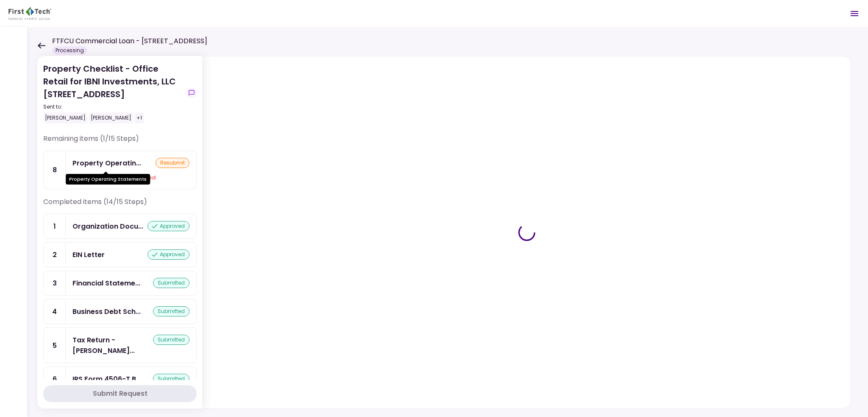 The image size is (868, 417). What do you see at coordinates (120, 205) in the screenshot?
I see `div: Completed items (14/15 Steps)` at bounding box center [120, 205].